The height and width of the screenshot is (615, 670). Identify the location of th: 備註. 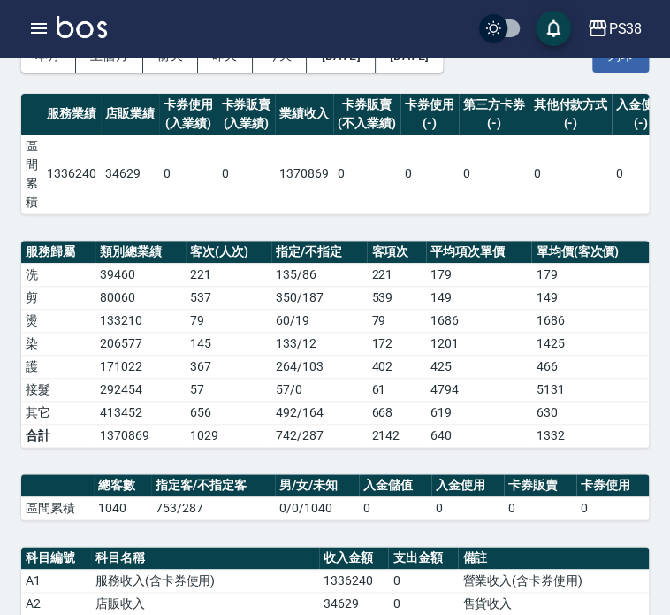
(554, 558).